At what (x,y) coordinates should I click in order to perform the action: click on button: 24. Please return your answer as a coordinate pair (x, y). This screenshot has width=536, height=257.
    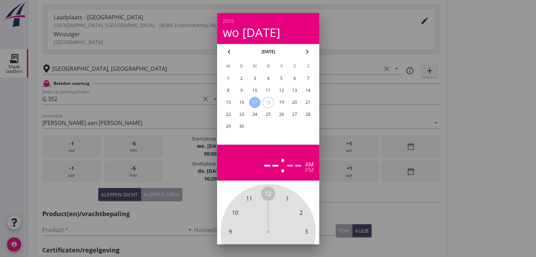
    Looking at the image, I should click on (255, 114).